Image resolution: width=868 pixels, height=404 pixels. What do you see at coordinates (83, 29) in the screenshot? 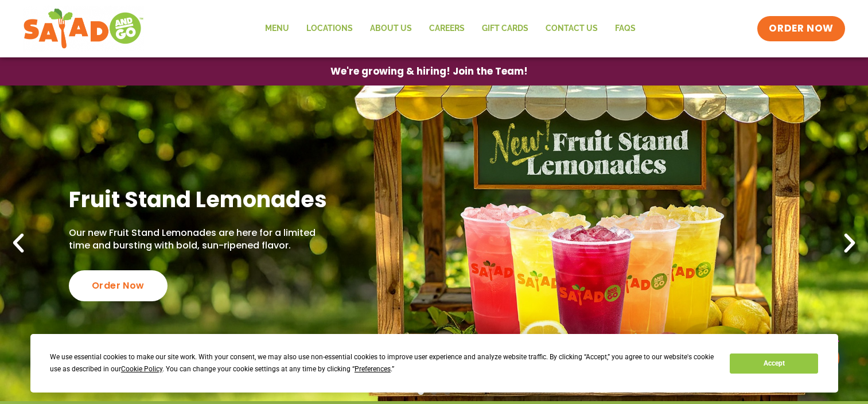
I see `img: new-SAG-logo-768×292` at bounding box center [83, 29].